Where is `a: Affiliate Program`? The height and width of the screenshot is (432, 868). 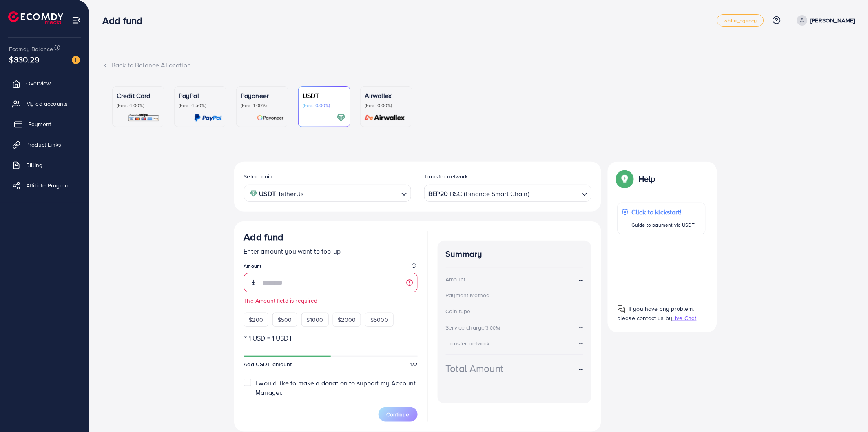
a: Affiliate Program is located at coordinates (44, 185).